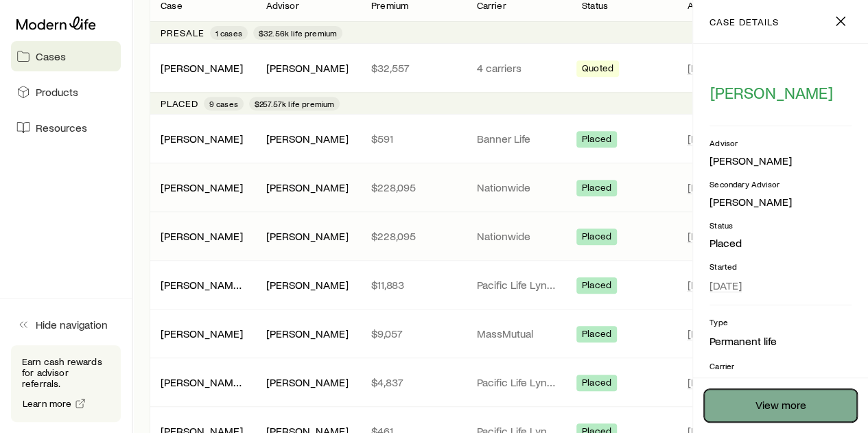  What do you see at coordinates (298, 33) in the screenshot?
I see `span: $32.56k life premium` at bounding box center [298, 33].